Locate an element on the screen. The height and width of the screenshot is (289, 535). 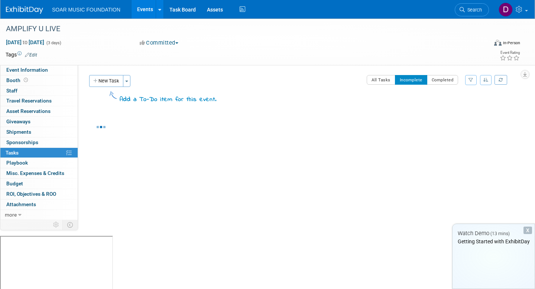
button: Committed is located at coordinates (159, 43).